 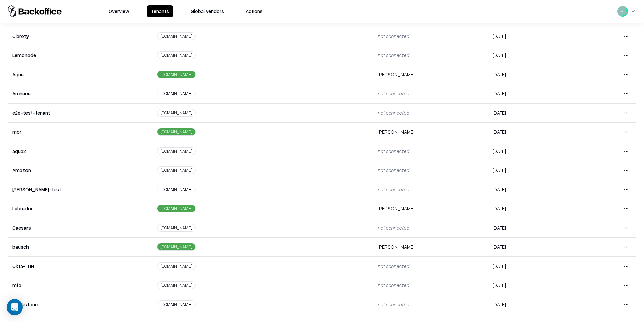 What do you see at coordinates (119, 11) in the screenshot?
I see `button: Overview` at bounding box center [119, 11].